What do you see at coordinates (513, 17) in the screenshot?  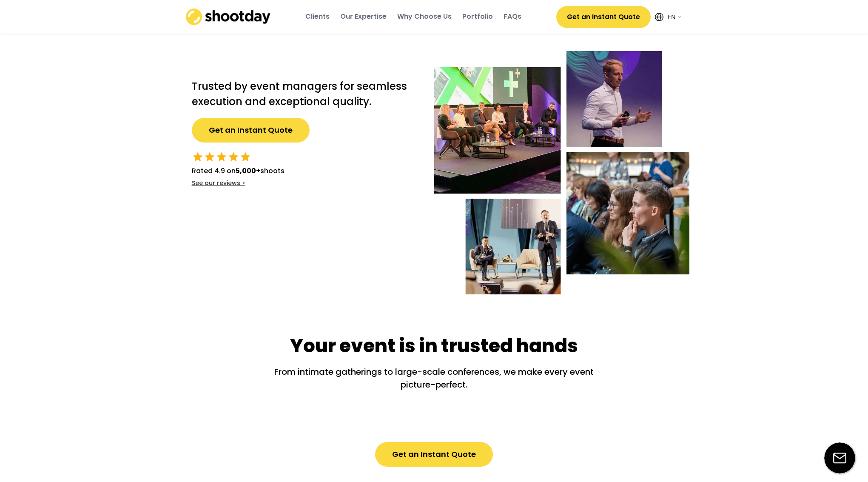 I see `div: FAQs` at bounding box center [513, 17].